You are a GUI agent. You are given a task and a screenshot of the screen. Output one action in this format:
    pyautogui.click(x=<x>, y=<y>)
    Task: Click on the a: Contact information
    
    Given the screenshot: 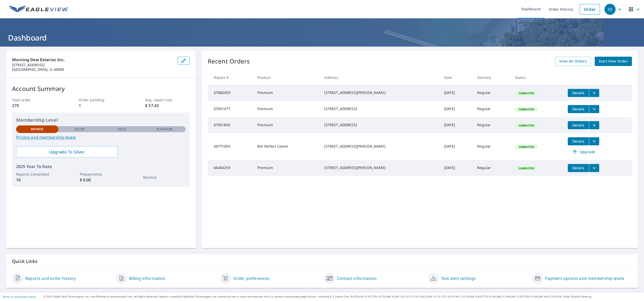 What is the action you would take?
    pyautogui.click(x=357, y=278)
    